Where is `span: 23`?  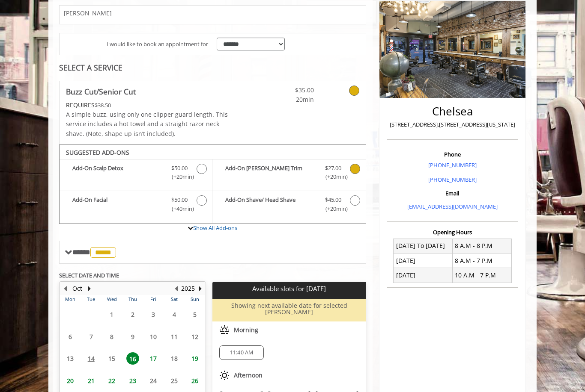 span: 23 is located at coordinates (133, 380).